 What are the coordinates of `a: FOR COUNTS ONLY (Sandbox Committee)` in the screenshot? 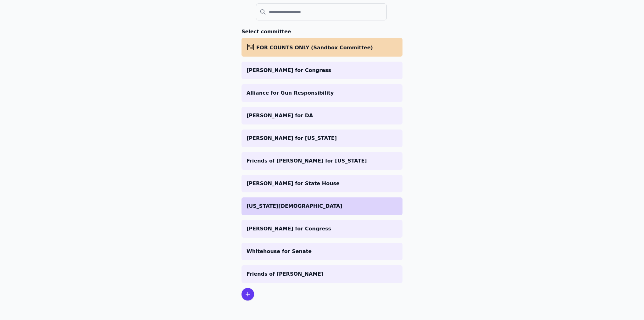 It's located at (322, 47).